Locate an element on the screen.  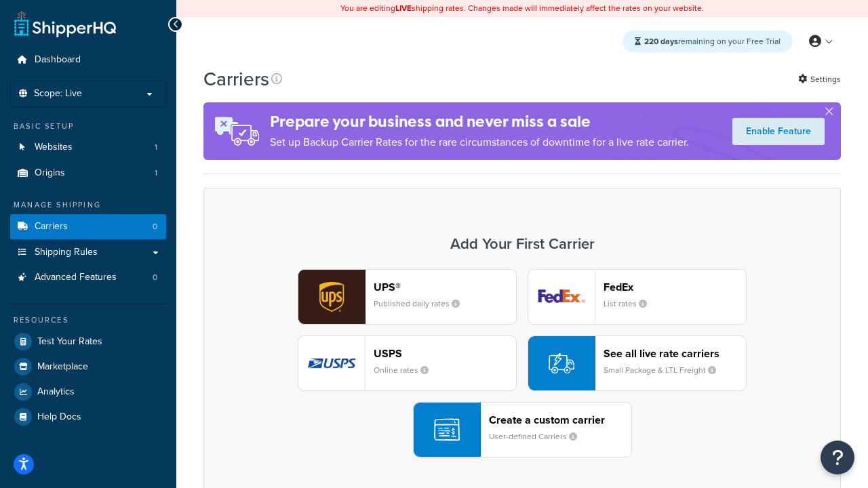
div: Resources is located at coordinates (88, 320).